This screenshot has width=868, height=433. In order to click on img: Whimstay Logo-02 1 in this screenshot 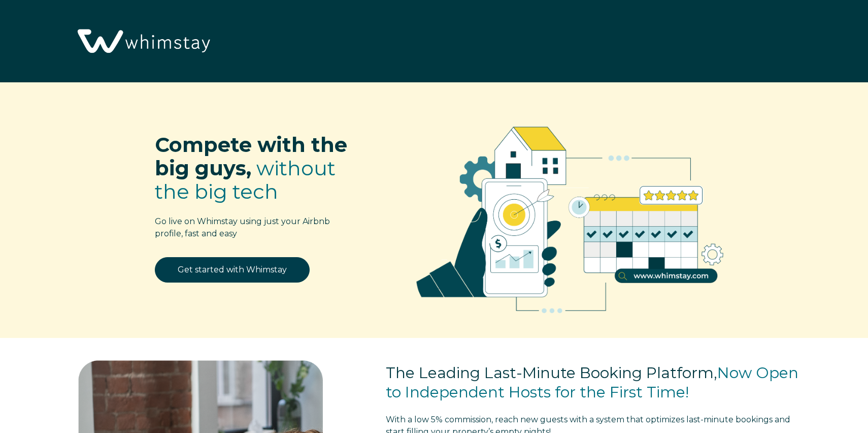, I will do `click(143, 42)`.